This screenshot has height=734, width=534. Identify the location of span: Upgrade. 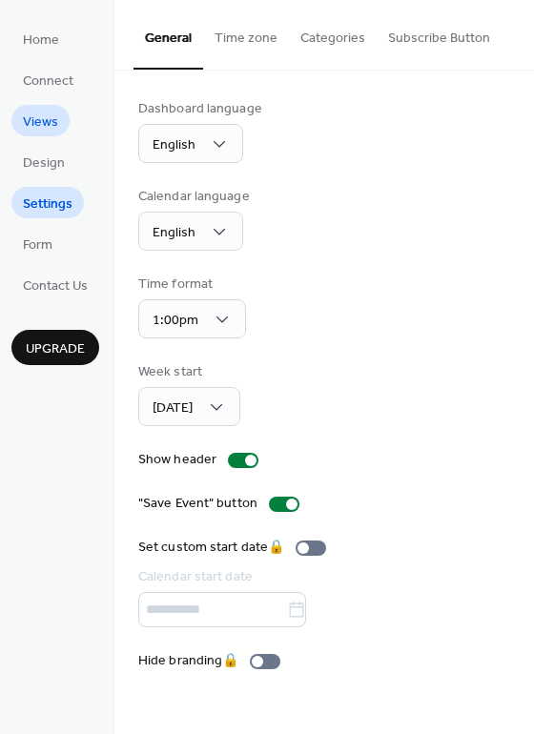
(55, 349).